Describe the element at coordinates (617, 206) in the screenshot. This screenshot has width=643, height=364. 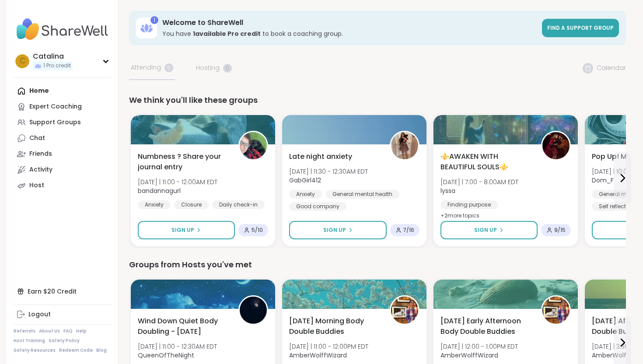
I see `div: Self reflection` at that location.